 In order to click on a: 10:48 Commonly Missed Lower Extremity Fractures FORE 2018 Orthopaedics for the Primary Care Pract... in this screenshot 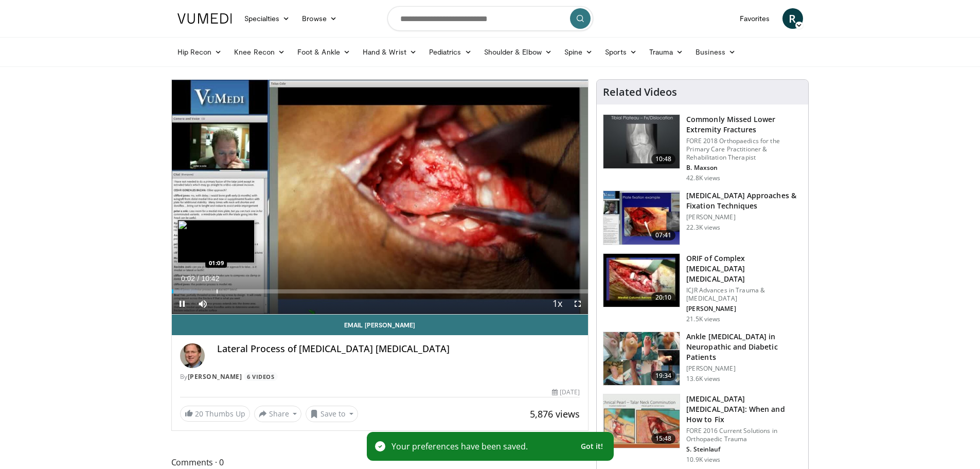, I will do `click(702, 148)`.